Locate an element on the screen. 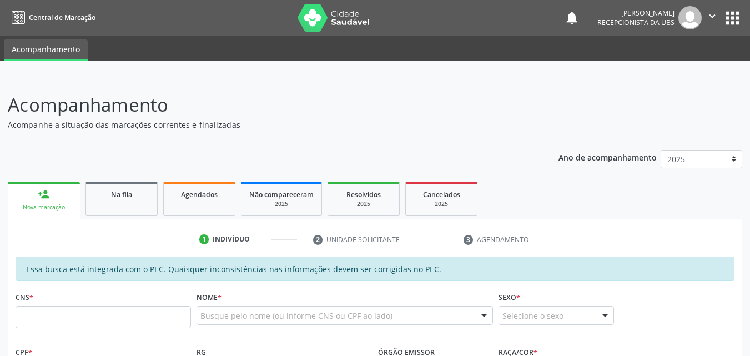  div: Essa busca está integrada com o PEC. Quaisquer inconsistências nas informações devem ser corrigid... is located at coordinates (375, 269).